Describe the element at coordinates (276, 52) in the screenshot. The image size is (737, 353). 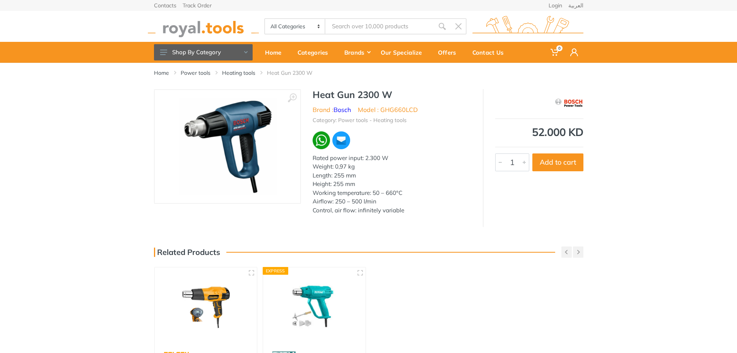
I see `div: Home` at that location.